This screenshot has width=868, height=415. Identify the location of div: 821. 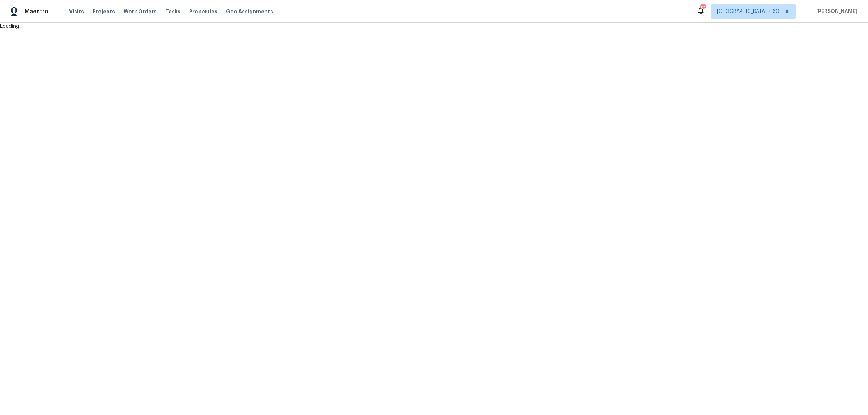
(702, 8).